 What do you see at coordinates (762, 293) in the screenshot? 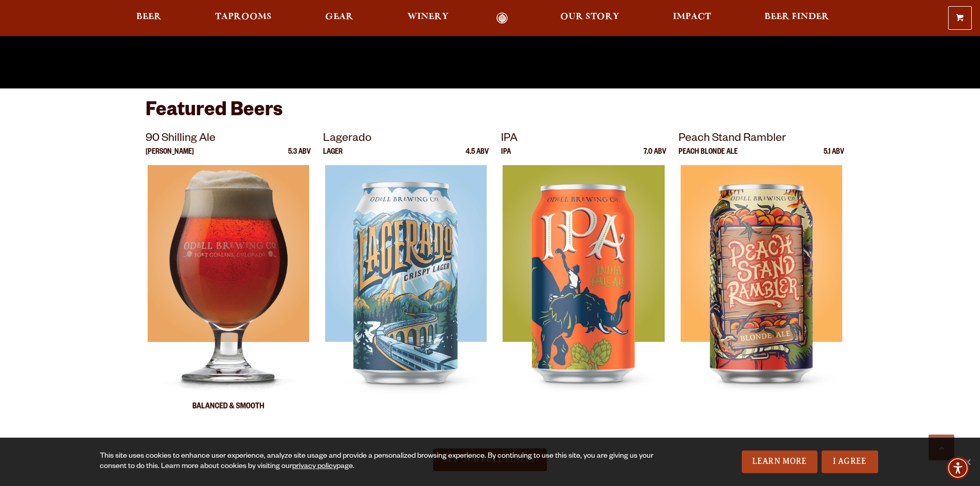
I see `img: Peach Stand Rambler` at bounding box center [762, 293].